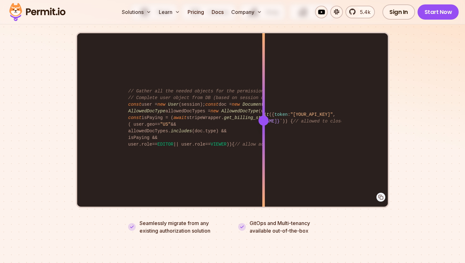 The height and width of the screenshot is (263, 465). What do you see at coordinates (136, 12) in the screenshot?
I see `button: Solutions` at bounding box center [136, 12].